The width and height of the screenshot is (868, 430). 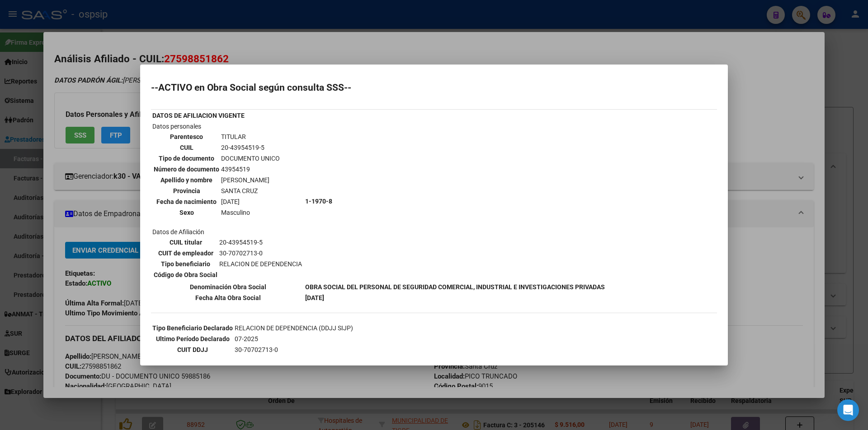 I want to click on th: Parentesco, so click(x=186, y=137).